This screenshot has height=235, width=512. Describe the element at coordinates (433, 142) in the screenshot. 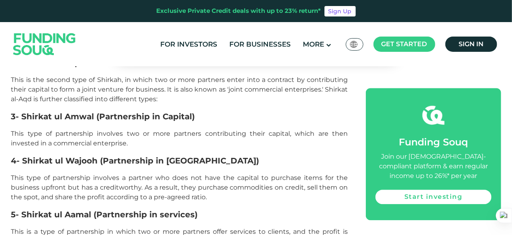

I see `span: Funding Souq` at that location.